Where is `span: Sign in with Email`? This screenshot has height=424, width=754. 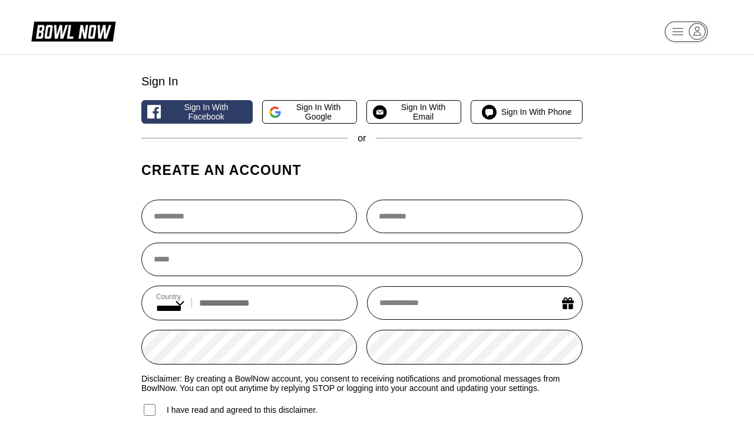
span: Sign in with Email is located at coordinates (424, 112).